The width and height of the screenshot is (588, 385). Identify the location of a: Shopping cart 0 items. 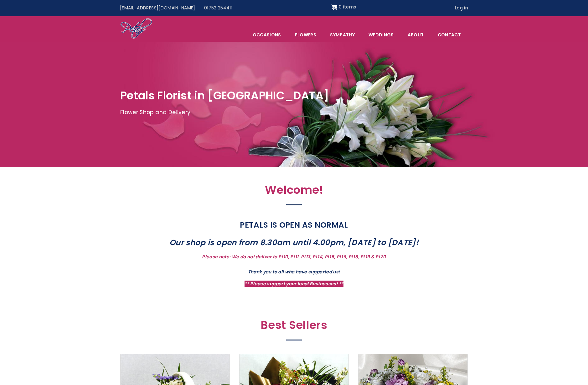
(344, 7).